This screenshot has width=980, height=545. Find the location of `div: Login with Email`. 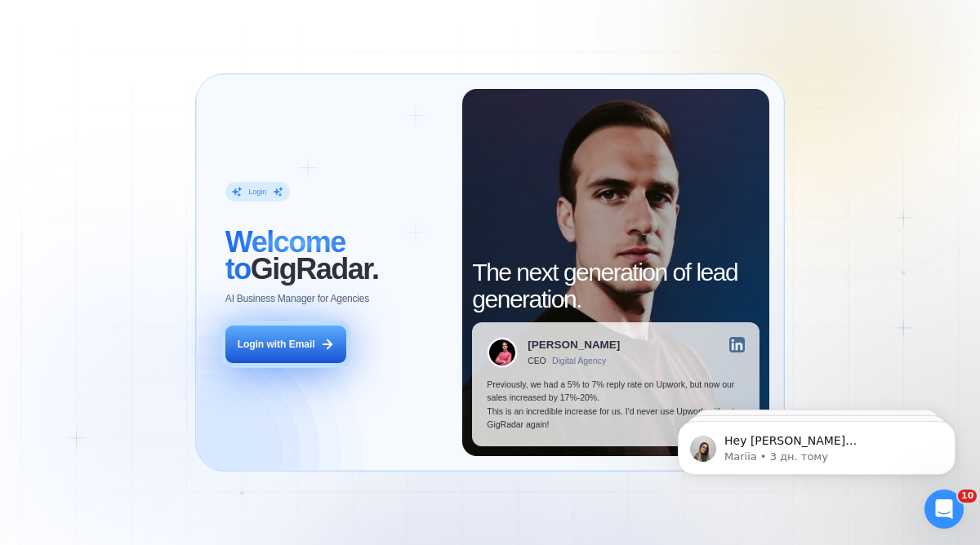

div: Login with Email is located at coordinates (276, 345).